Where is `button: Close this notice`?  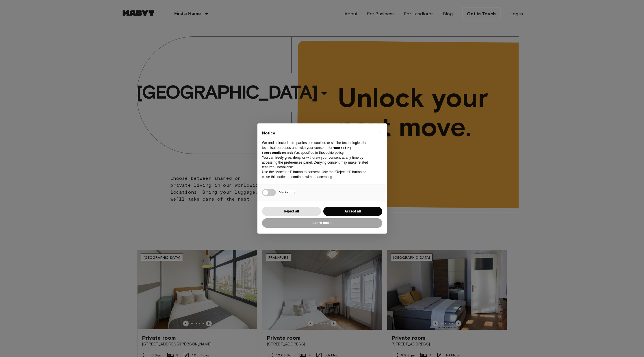 button: Close this notice is located at coordinates (380, 133).